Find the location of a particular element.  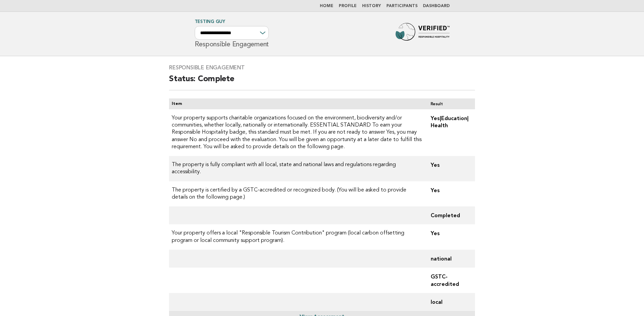

h1: Responsible Engagement is located at coordinates (232, 34).